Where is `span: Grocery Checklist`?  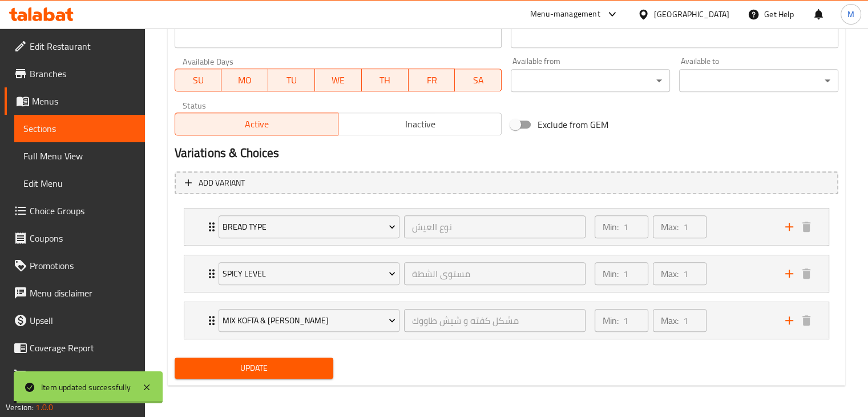
span: Grocery Checklist is located at coordinates (82, 375).